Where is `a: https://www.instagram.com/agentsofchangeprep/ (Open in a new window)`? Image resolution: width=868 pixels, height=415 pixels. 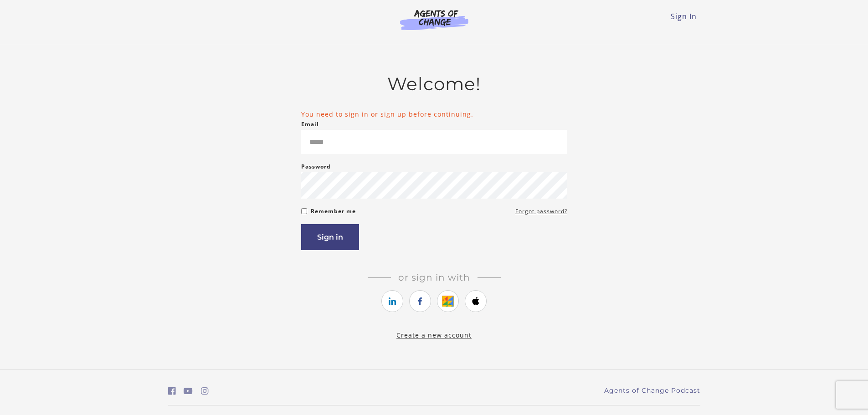 a: https://www.instagram.com/agentsofchangeprep/ (Open in a new window) is located at coordinates (204, 391).